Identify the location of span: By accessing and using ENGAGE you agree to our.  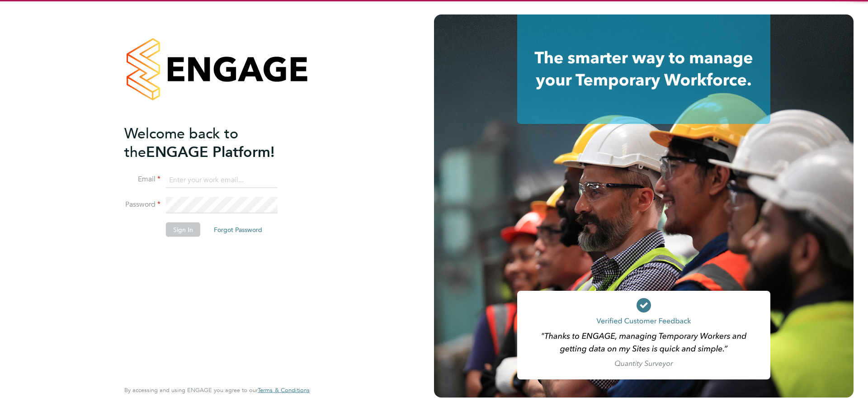
(217, 390).